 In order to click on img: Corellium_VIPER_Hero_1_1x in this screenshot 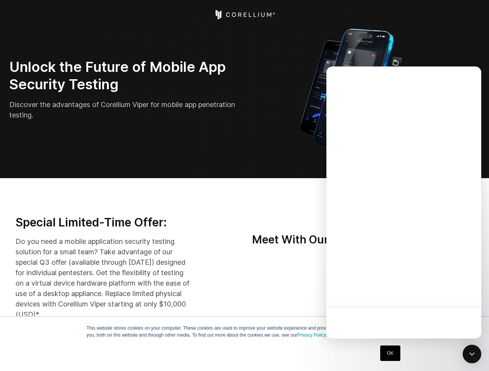, I will do `click(351, 92)`.